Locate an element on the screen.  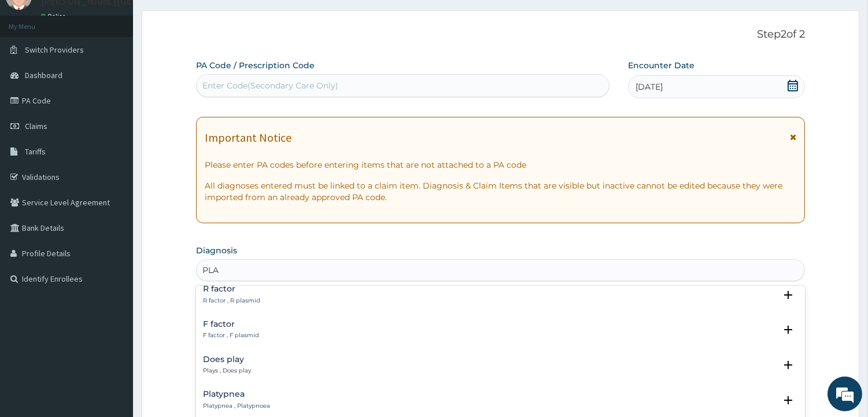
span: Dashboard is located at coordinates (43, 75).